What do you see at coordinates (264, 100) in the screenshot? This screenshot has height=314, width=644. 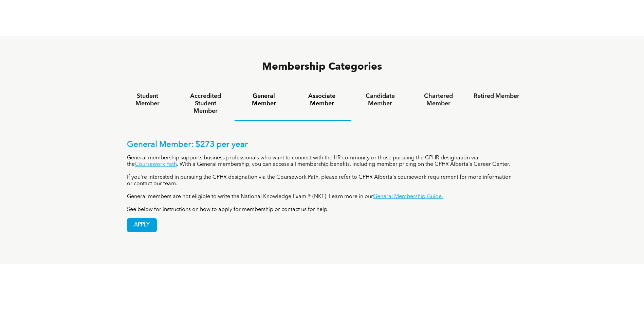 I see `h4: General Member` at bounding box center [264, 100].